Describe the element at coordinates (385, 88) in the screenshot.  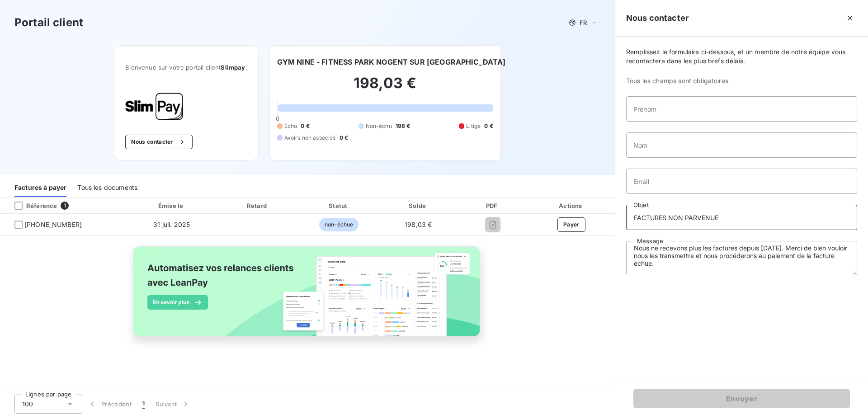
I see `h2: 198,03 €` at that location.